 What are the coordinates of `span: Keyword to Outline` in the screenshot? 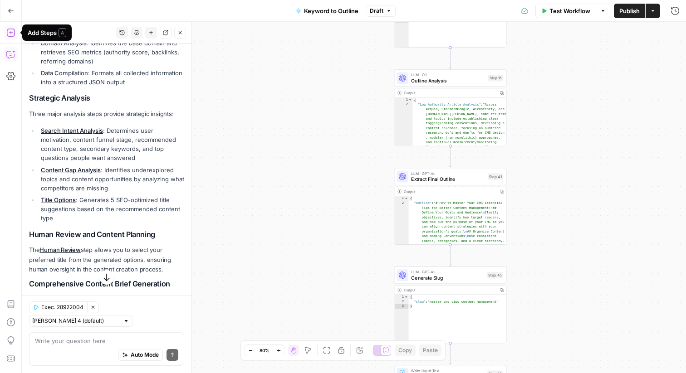 It's located at (331, 11).